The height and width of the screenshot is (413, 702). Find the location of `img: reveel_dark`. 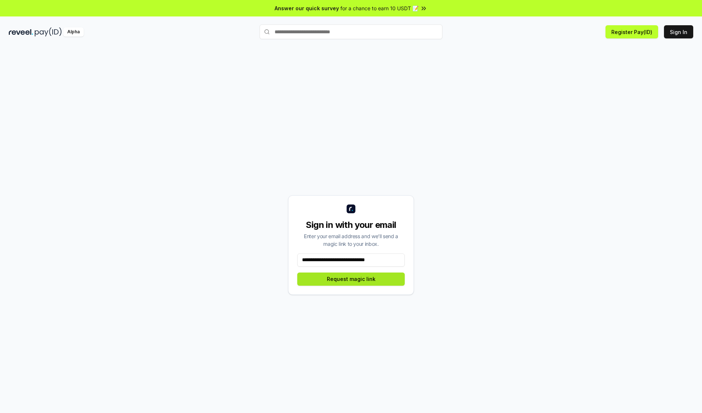

img: reveel_dark is located at coordinates (21, 32).